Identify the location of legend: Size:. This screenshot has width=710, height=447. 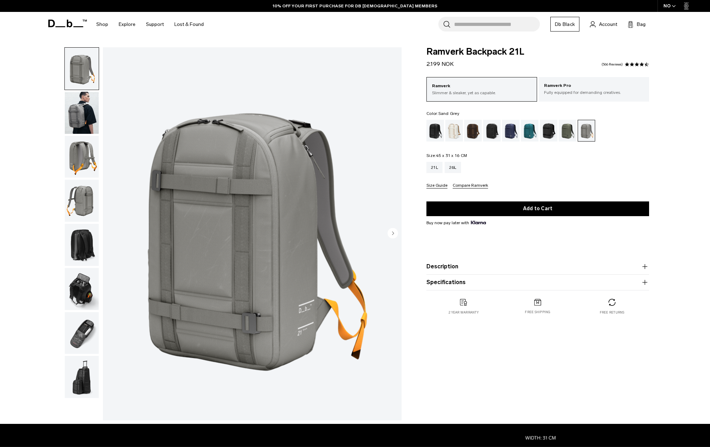
(447, 155).